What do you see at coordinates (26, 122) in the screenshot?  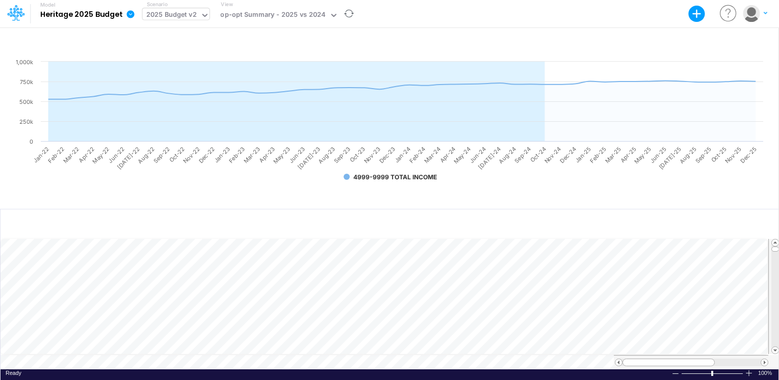 I see `text: 250k` at bounding box center [26, 122].